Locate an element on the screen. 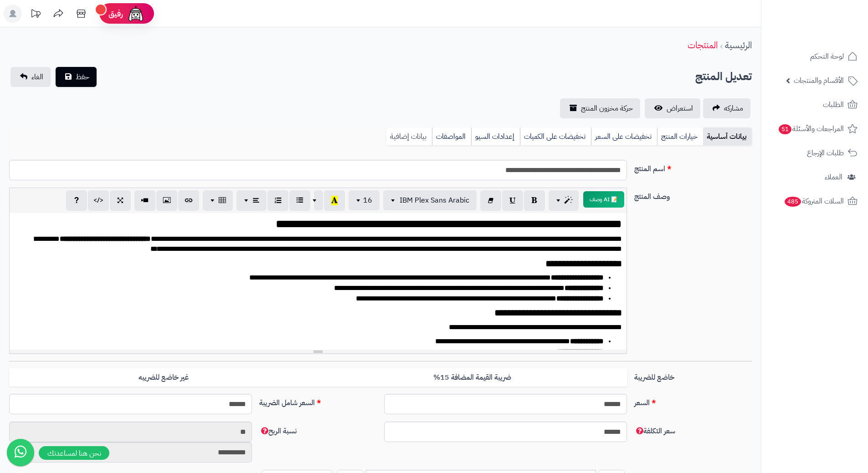  button: 📝 AI وصف is located at coordinates (604, 199).